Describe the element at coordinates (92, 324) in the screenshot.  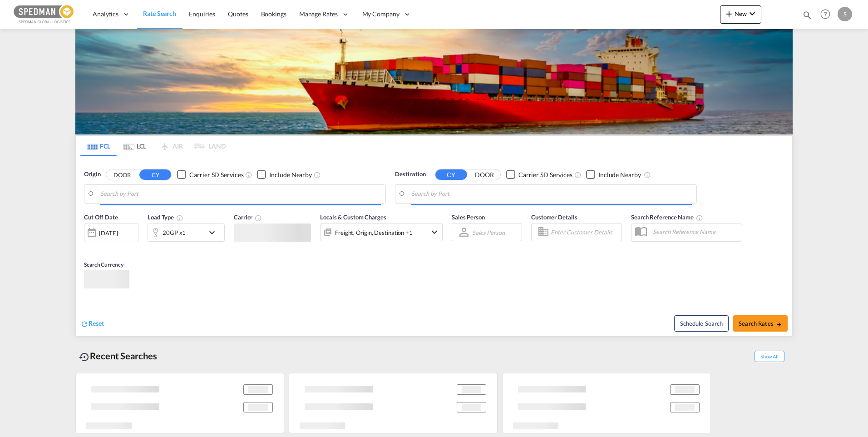
I see `div: icon-refreshReset` at that location.